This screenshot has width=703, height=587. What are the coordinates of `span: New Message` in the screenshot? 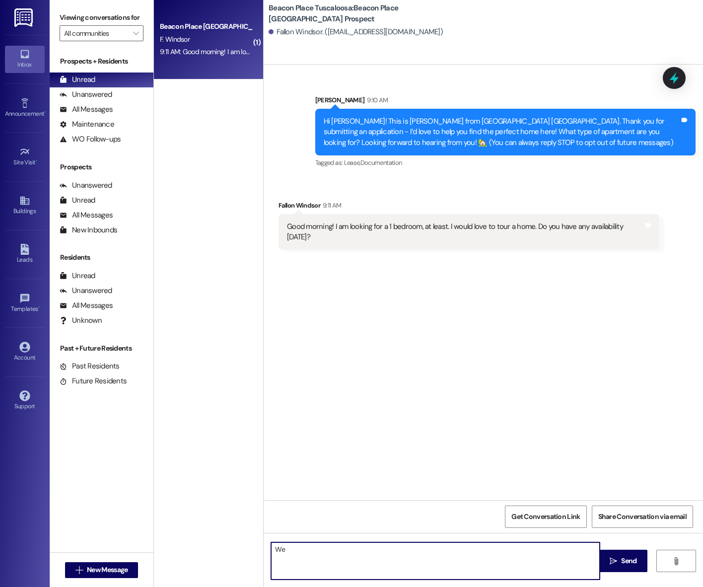 It's located at (107, 570).